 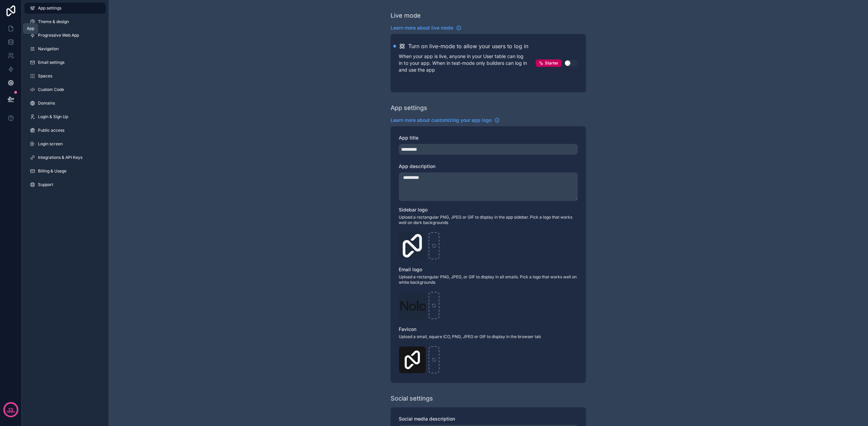 What do you see at coordinates (488, 337) in the screenshot?
I see `span: Upload a small, square ICO, PNG, JPEG or GIF to display in the browser tab` at bounding box center [488, 337].